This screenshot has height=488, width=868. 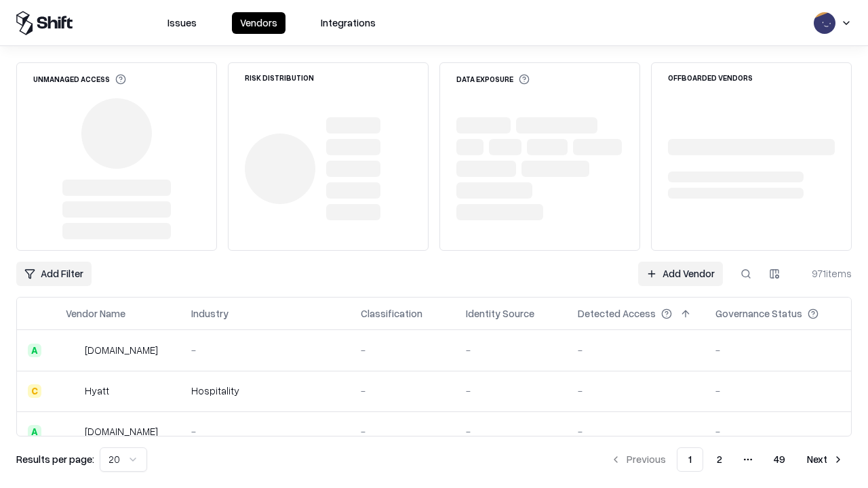 I want to click on div: Governance Status, so click(x=759, y=313).